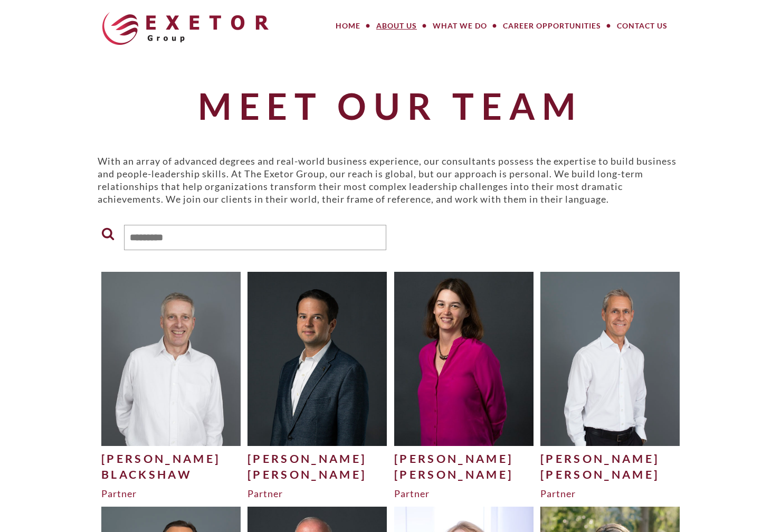  Describe the element at coordinates (317, 358) in the screenshot. I see `img: Philipp-Ebert_edited-1-500x625.jpg` at that location.